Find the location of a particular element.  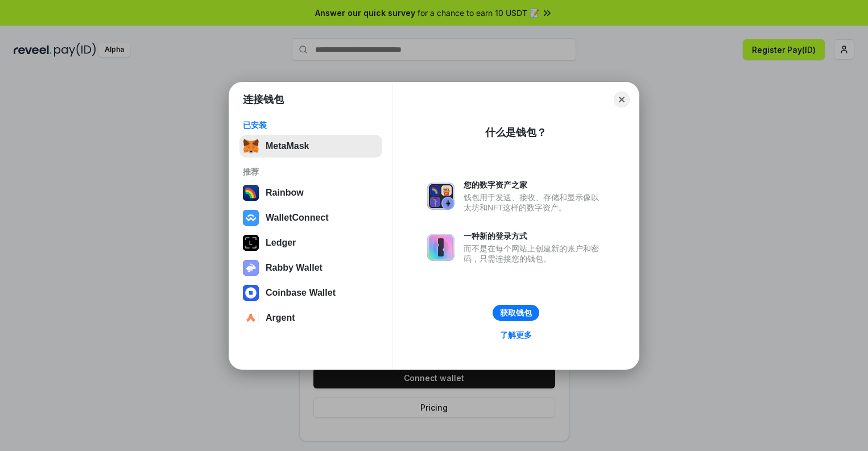

button: Close is located at coordinates (622, 99).